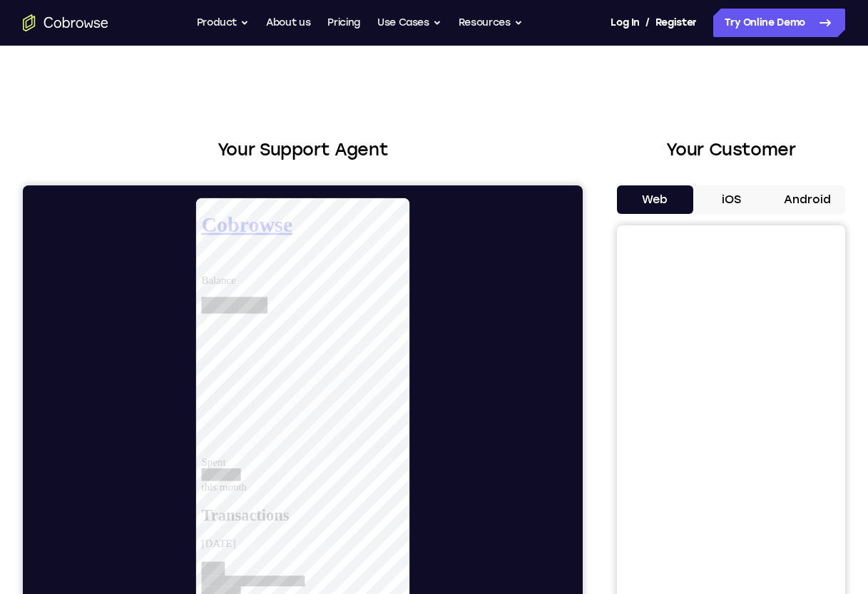 Image resolution: width=868 pixels, height=594 pixels. What do you see at coordinates (731, 150) in the screenshot?
I see `h2: Your Customer` at bounding box center [731, 150].